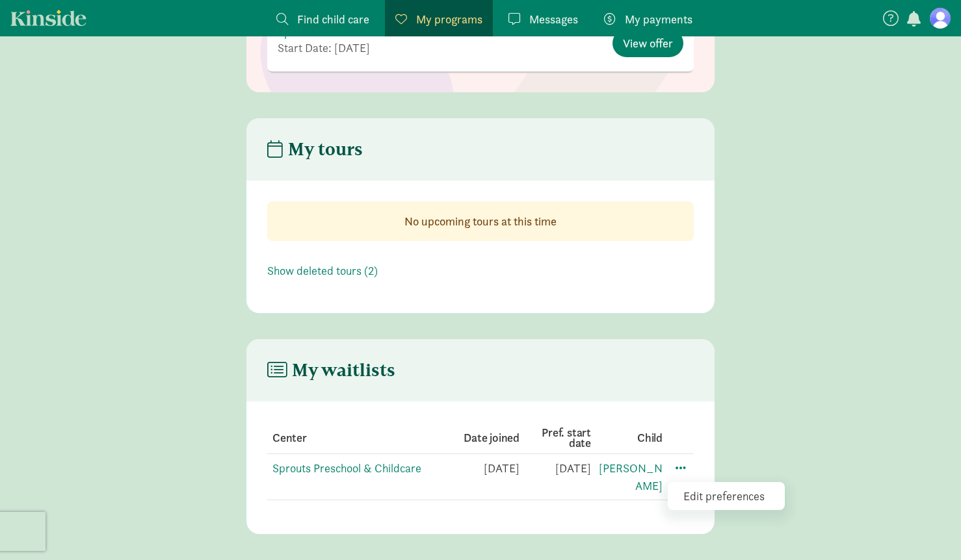 The height and width of the screenshot is (560, 961). Describe the element at coordinates (726, 495) in the screenshot. I see `div: Edit preferences` at that location.